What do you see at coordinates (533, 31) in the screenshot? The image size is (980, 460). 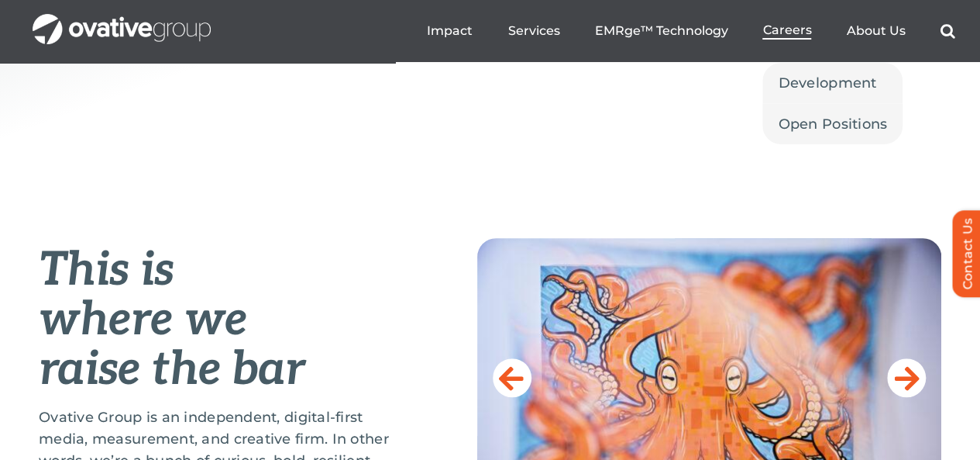 I see `a: Services` at bounding box center [533, 31].